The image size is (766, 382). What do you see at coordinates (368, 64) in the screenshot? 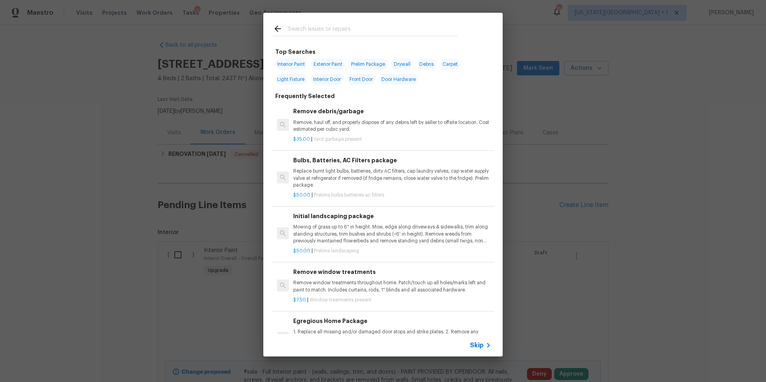
I see `span: Prelim Package` at bounding box center [368, 64].